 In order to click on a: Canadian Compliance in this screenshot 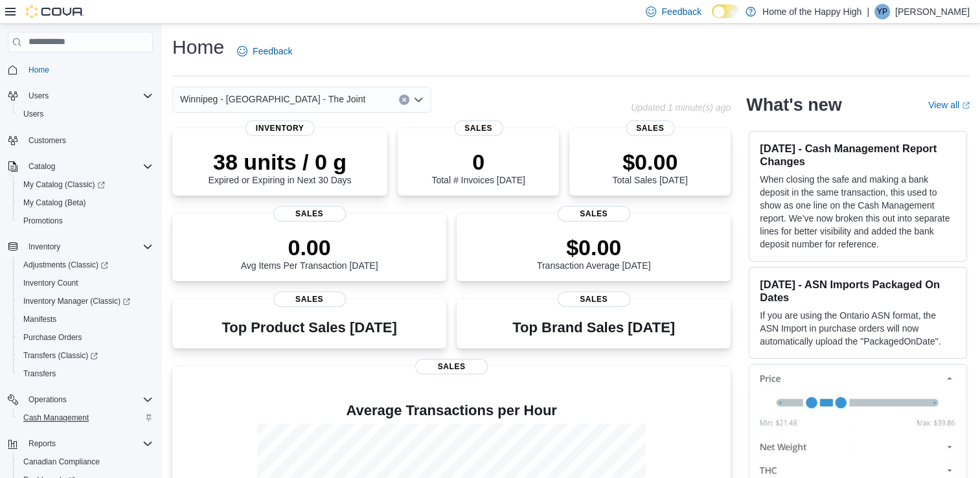, I will do `click(62, 462)`.